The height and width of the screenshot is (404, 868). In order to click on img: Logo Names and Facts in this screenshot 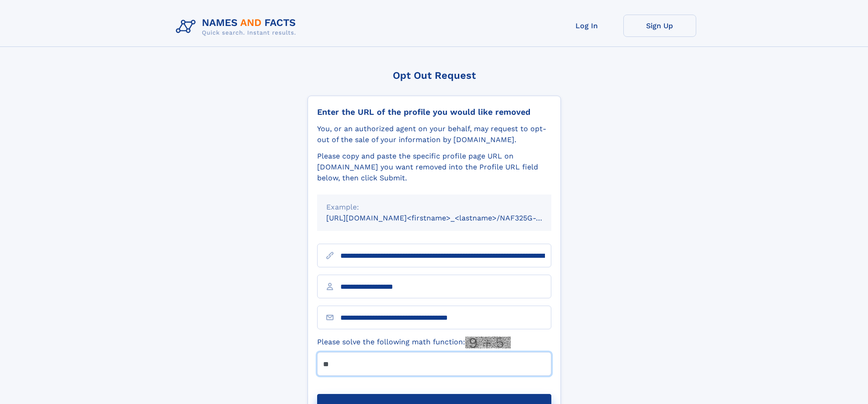, I will do `click(238, 27)`.